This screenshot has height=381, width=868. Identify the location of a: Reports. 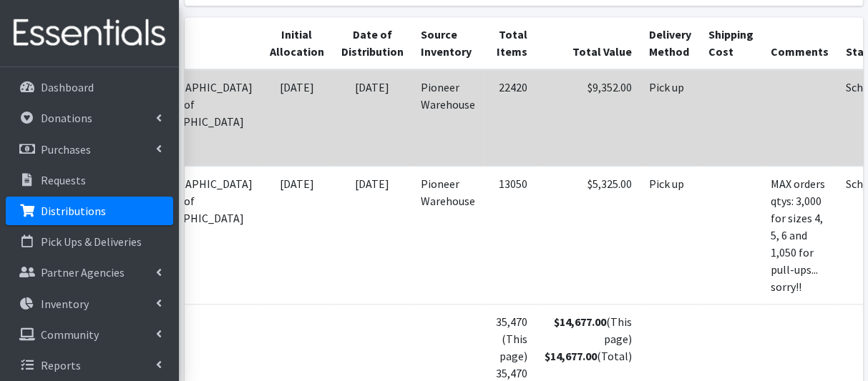
(89, 365).